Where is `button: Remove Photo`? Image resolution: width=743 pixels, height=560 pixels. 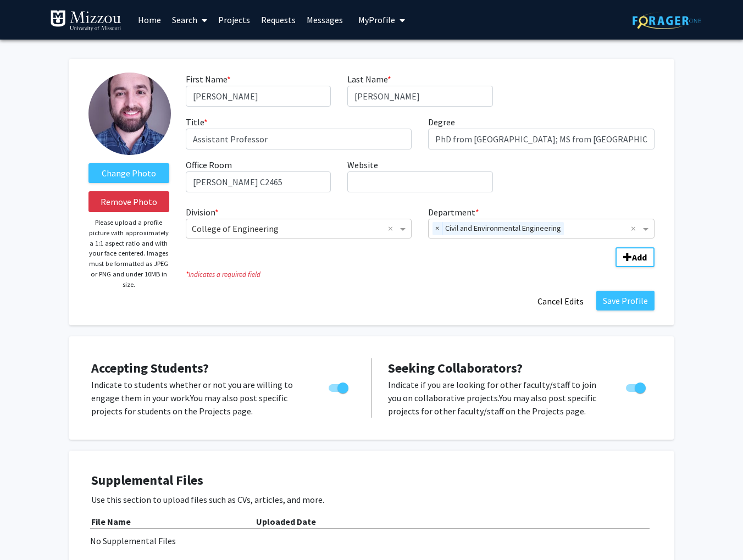 button: Remove Photo is located at coordinates (129, 202).